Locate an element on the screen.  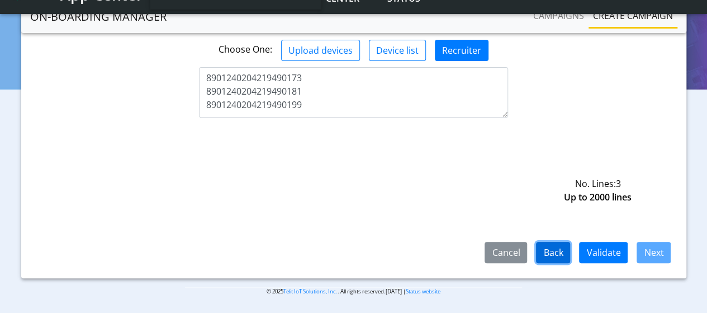
button: Device list is located at coordinates (398, 50).